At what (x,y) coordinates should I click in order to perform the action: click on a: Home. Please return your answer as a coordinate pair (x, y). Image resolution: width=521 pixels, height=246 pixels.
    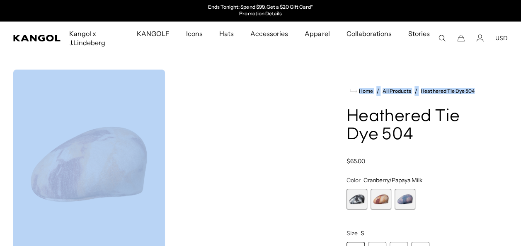
    Looking at the image, I should click on (361, 91).